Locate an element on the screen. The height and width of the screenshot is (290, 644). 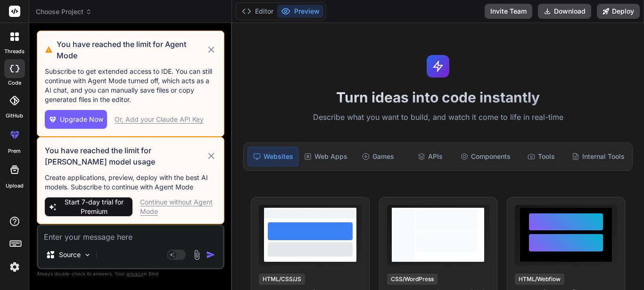
div: Web Apps is located at coordinates (325, 157).